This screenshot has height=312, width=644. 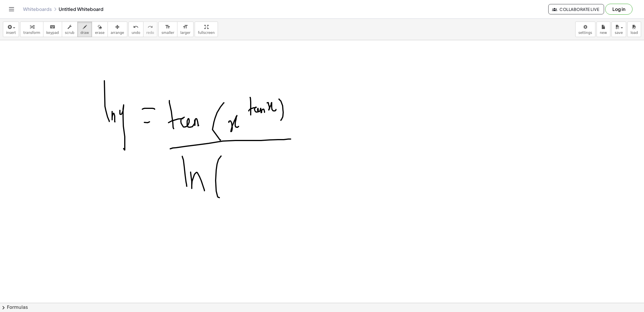 I want to click on span: keypad, so click(x=52, y=33).